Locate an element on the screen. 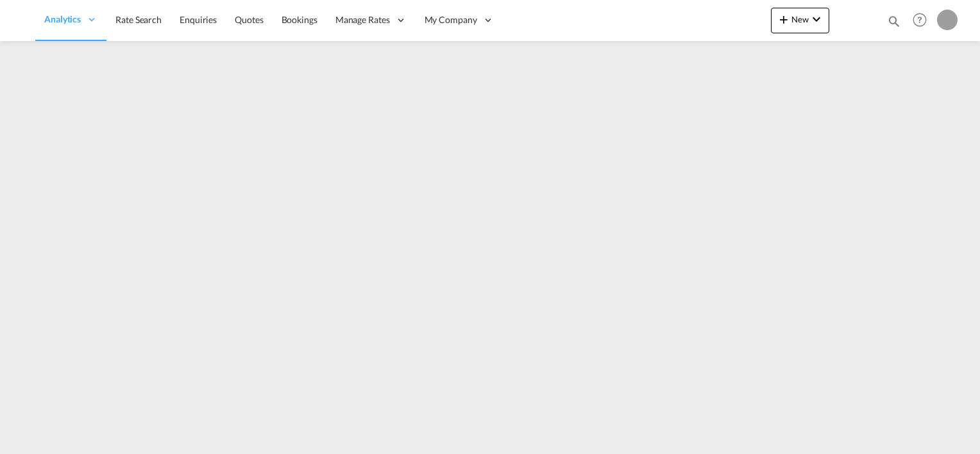  span: Help is located at coordinates (920, 20).